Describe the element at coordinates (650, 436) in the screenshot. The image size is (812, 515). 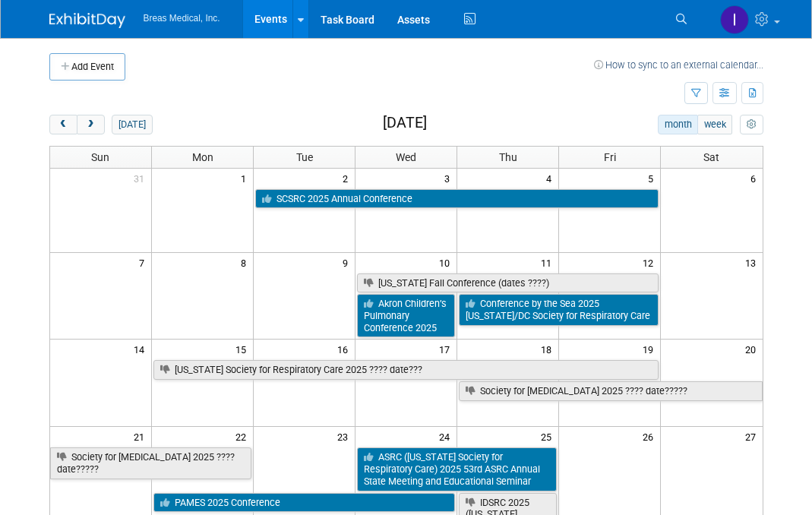
I see `span: 26` at that location.